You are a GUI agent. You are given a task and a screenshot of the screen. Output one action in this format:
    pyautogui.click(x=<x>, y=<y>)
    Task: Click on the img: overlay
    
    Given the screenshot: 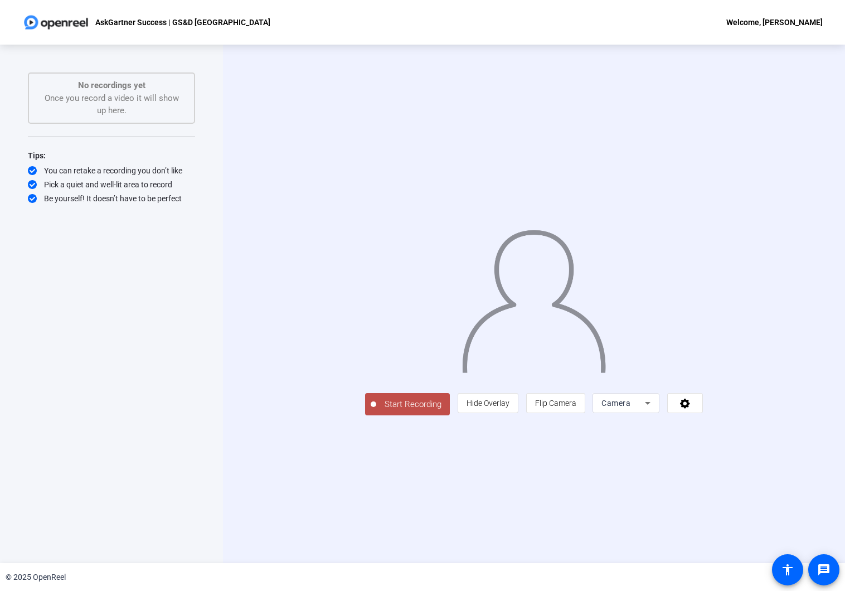 What is the action you would take?
    pyautogui.click(x=534, y=297)
    